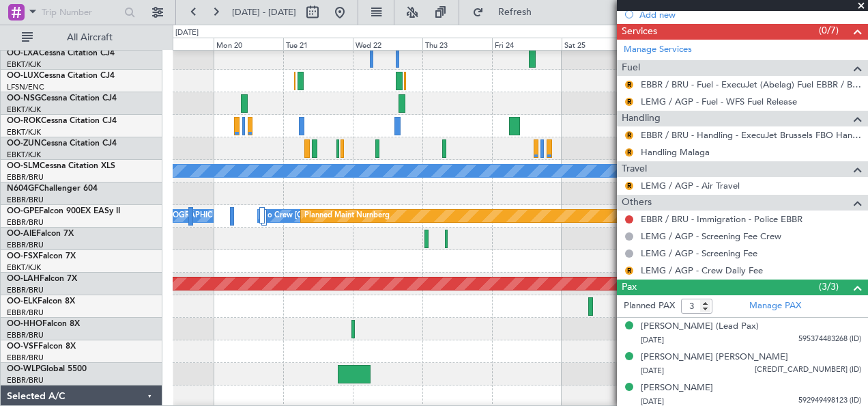  I want to click on span: OO-ZUN, so click(24, 143).